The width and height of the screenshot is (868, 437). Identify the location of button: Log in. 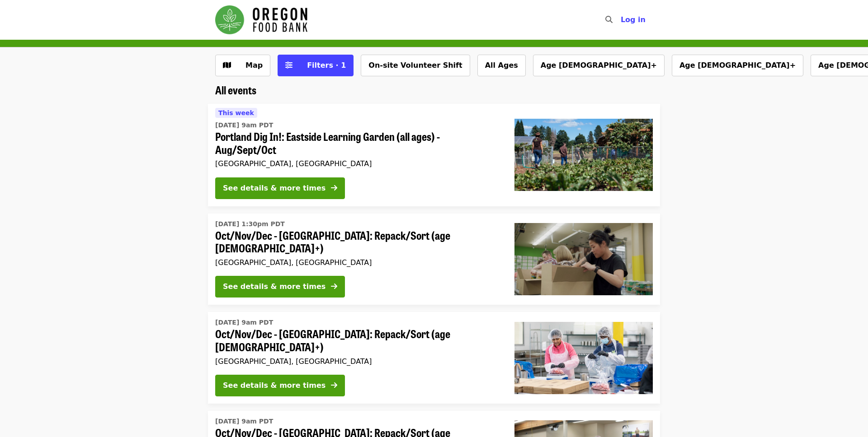
(633, 20).